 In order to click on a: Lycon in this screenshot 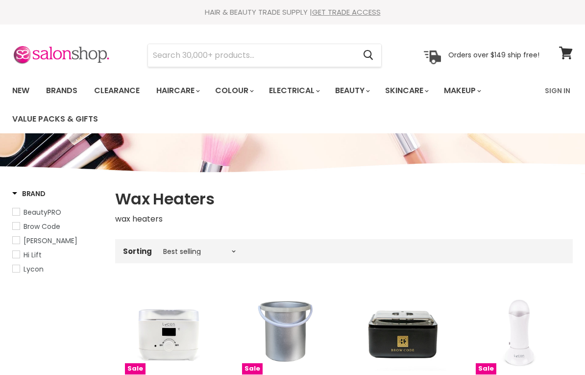, I will do `click(57, 269)`.